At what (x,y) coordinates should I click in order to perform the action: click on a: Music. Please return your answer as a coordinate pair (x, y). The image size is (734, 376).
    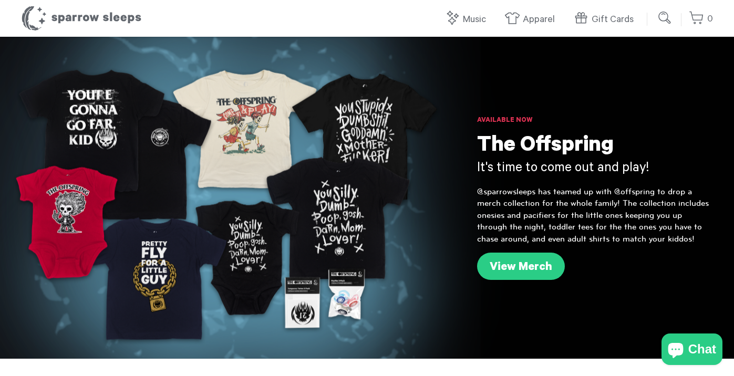
    Looking at the image, I should click on (468, 19).